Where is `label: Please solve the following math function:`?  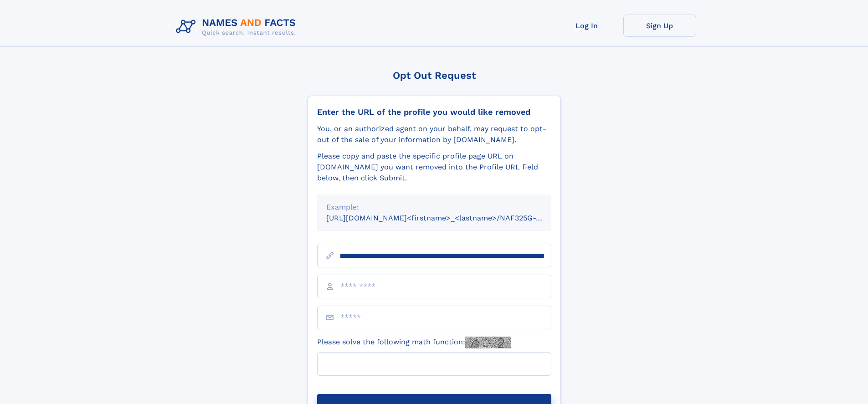 label: Please solve the following math function: is located at coordinates (414, 342).